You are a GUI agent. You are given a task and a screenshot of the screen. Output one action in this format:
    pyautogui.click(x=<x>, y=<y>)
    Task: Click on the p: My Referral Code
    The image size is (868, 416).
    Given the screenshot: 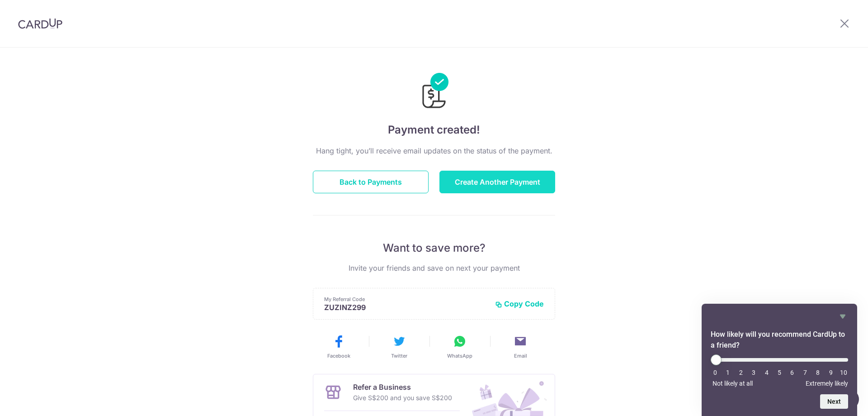 What is the action you would take?
    pyautogui.click(x=406, y=299)
    